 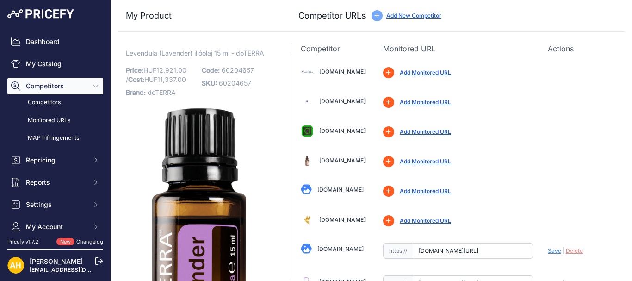 I want to click on span: Cost:, so click(x=136, y=79).